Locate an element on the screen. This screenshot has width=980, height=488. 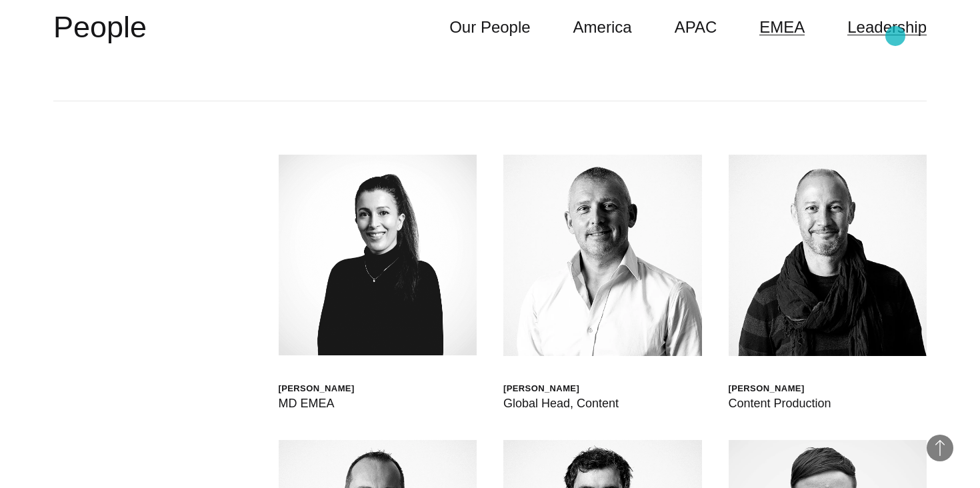
a: EMEA is located at coordinates (782, 27).